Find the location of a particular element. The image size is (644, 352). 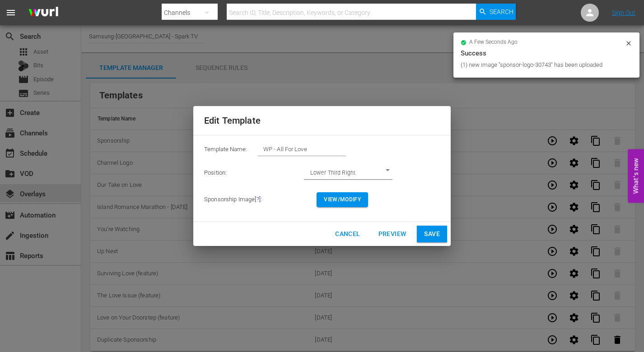

td: Sponsorship Image : is located at coordinates (260, 200).